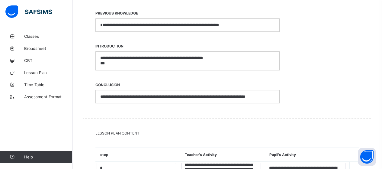  Describe the element at coordinates (48, 97) in the screenshot. I see `span: Assessment Format` at that location.